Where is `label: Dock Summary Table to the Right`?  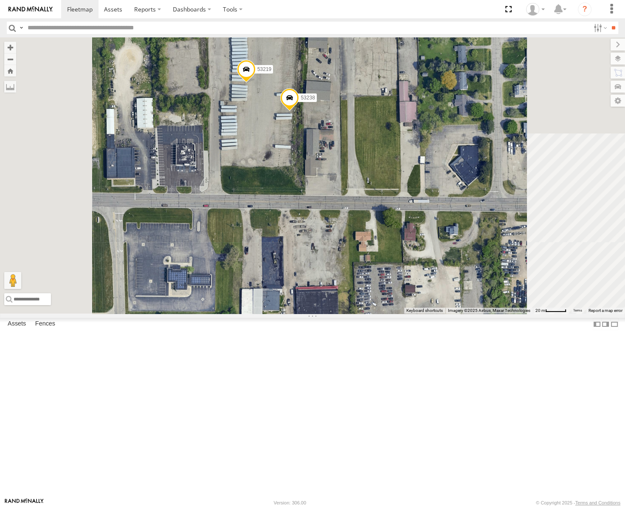
label: Dock Summary Table to the Right is located at coordinates (606, 324).